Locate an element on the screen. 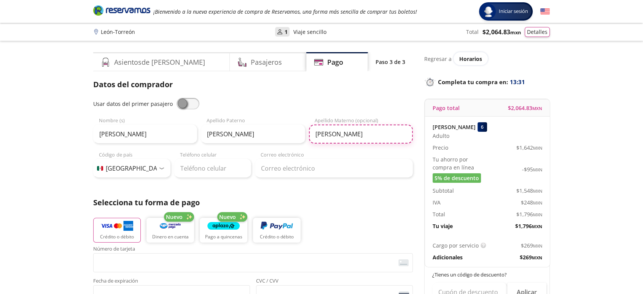 This screenshot has height=294, width=643. input: Correo electrónico is located at coordinates (334, 168).